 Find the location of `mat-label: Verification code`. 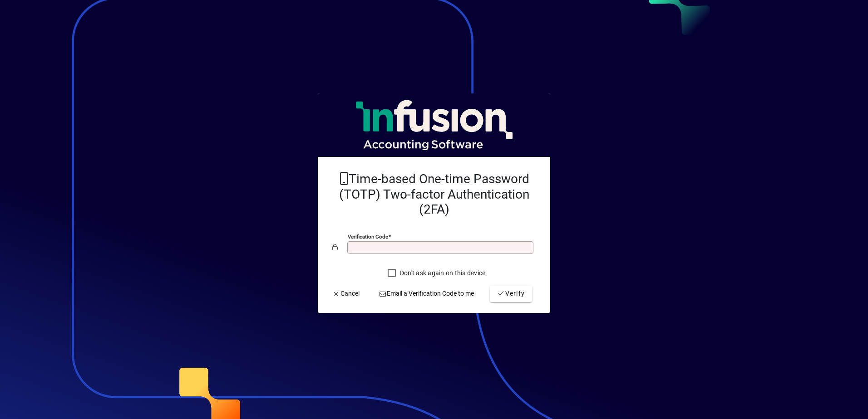

mat-label: Verification code is located at coordinates (367, 237).